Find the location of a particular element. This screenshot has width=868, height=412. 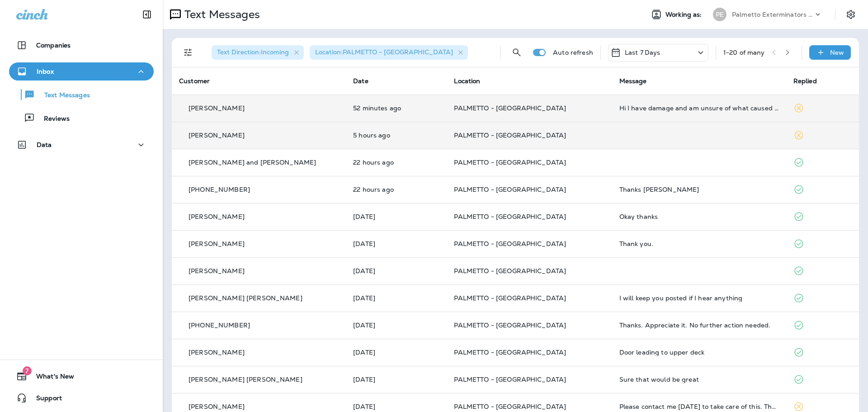

button: Text Messages is located at coordinates (82, 95).